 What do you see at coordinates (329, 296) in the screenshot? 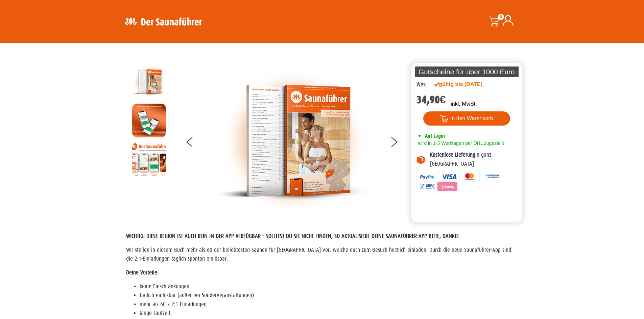
I see `li: täglich einlösbar (außer bei Sonderveranstaltungen)` at bounding box center [329, 296].